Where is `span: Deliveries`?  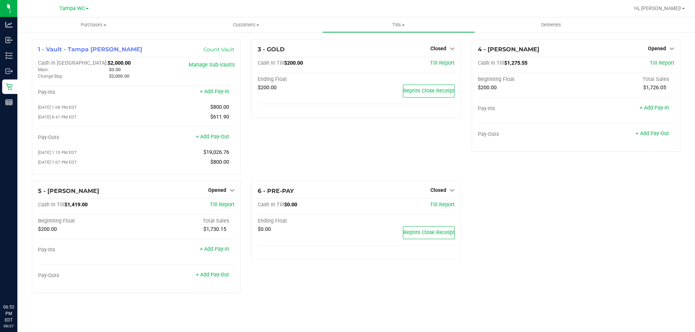
span: Deliveries is located at coordinates (551, 25).